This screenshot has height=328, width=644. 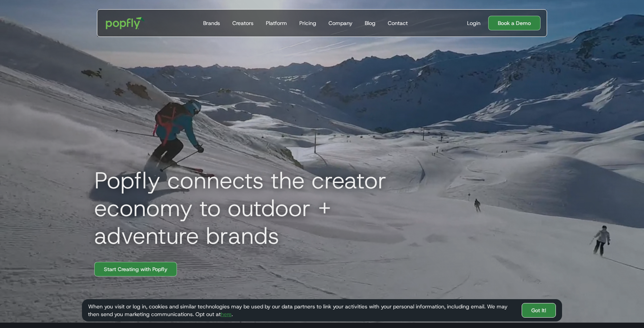 I want to click on a: Got It!, so click(x=538, y=310).